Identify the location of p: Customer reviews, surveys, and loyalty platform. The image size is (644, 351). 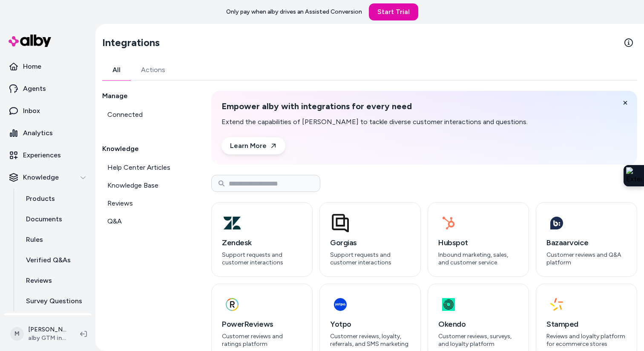
(478, 340).